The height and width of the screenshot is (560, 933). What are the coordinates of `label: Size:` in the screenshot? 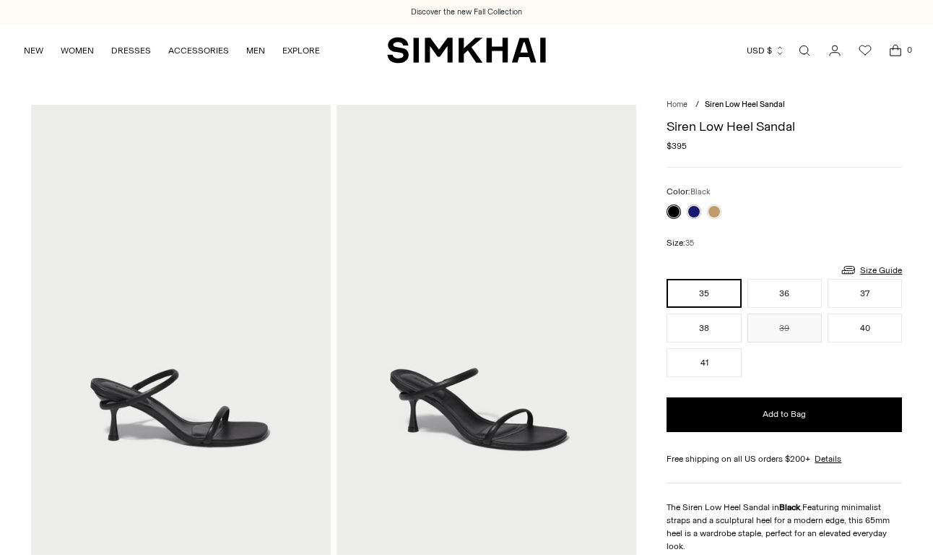 It's located at (680, 243).